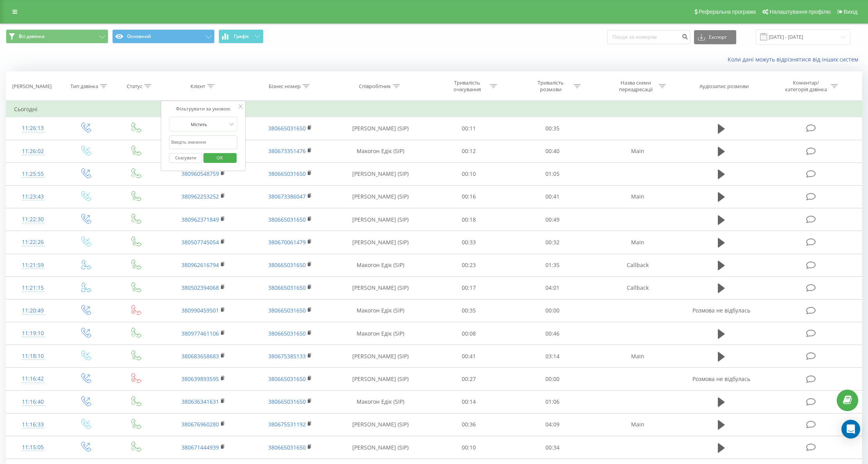 The image size is (868, 464). What do you see at coordinates (33, 402) in the screenshot?
I see `div: 11:16:40` at bounding box center [33, 402].